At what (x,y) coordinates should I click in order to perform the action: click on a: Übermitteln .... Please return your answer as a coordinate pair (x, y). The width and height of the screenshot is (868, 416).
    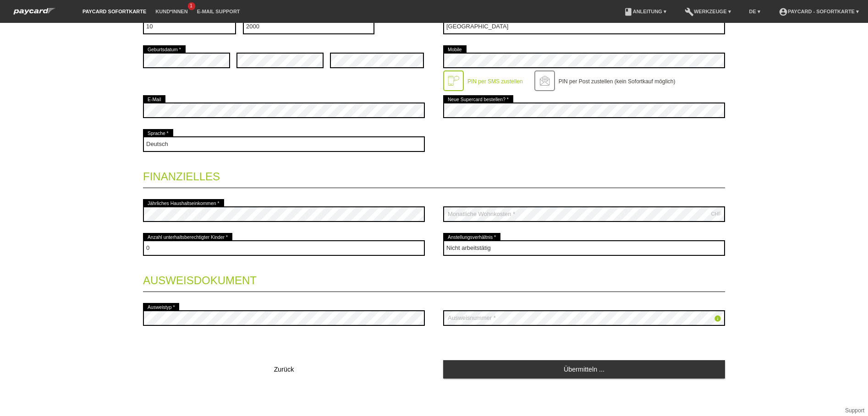
    Looking at the image, I should click on (584, 369).